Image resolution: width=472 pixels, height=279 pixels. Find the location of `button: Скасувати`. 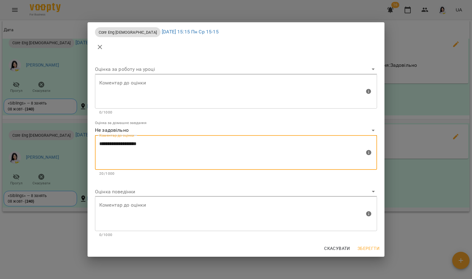

button: Скасувати is located at coordinates (337, 249).